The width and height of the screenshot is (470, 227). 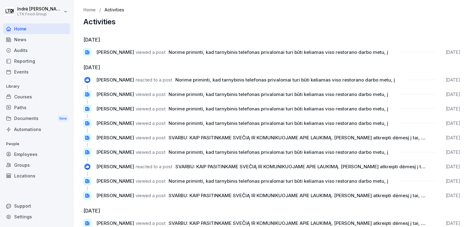 What do you see at coordinates (271, 22) in the screenshot?
I see `h2: Activities` at bounding box center [271, 22].